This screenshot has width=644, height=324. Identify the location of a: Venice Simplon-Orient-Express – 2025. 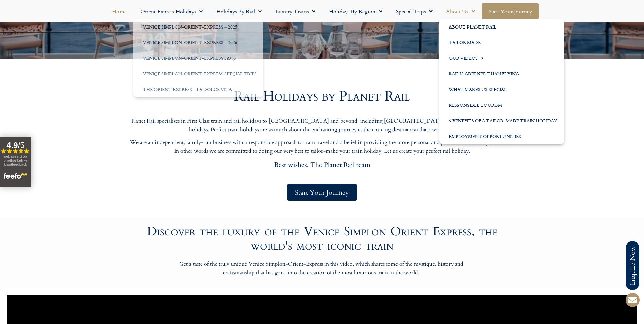
(198, 27).